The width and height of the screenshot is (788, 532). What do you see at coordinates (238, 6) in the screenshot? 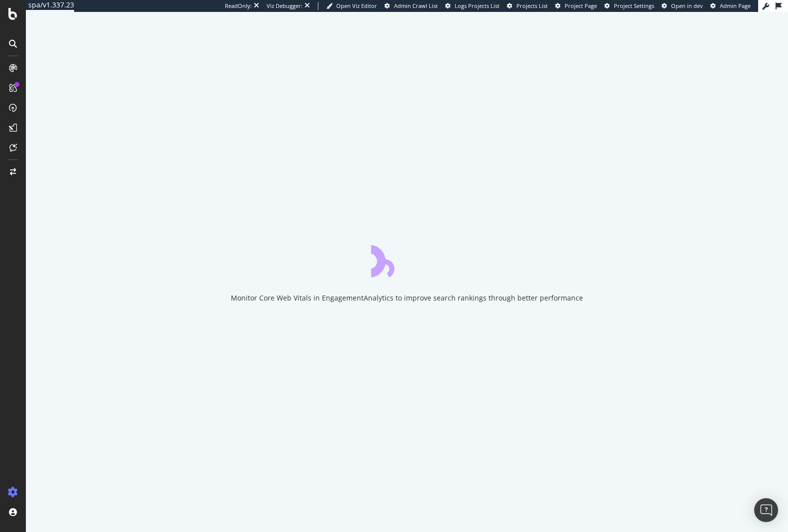
I see `div: ReadOnly:` at bounding box center [238, 6].